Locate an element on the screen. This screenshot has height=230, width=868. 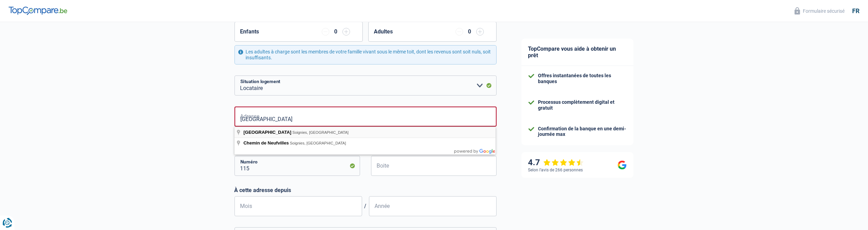
label: Adultes is located at coordinates (384, 32).